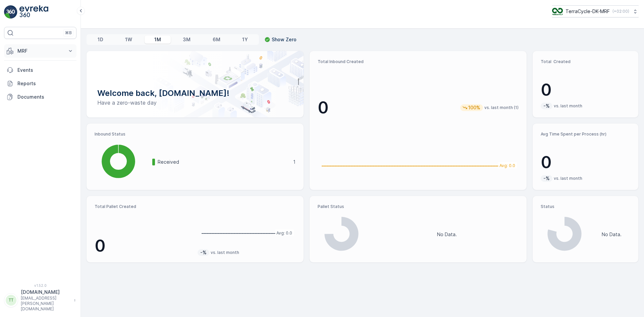 This screenshot has width=644, height=317. I want to click on p: 1M, so click(157, 39).